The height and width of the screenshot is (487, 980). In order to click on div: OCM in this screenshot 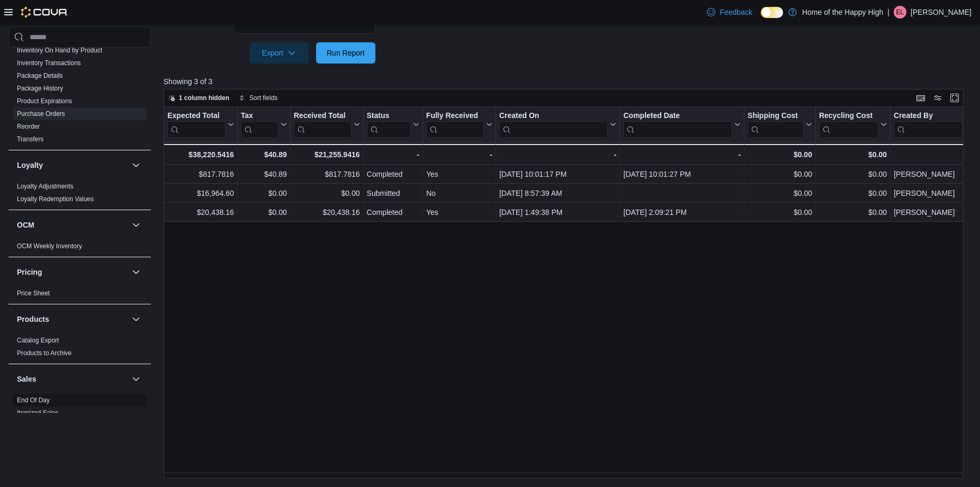, I will do `click(79, 249)`.